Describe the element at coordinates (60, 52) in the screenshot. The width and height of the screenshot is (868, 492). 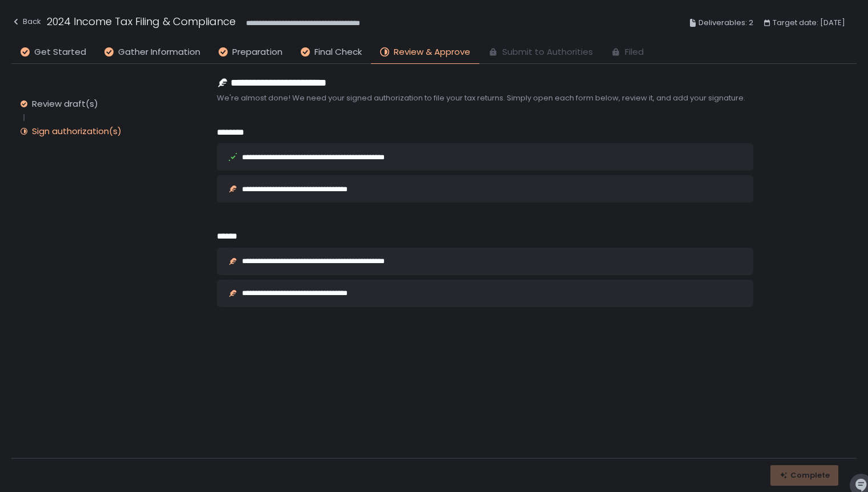
I see `span: Get Started` at that location.